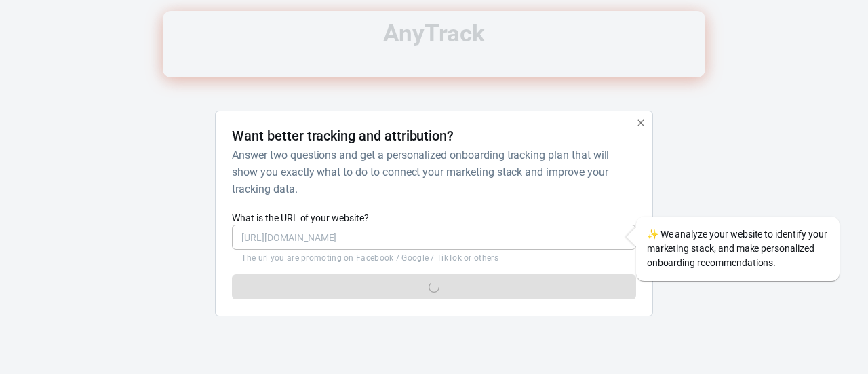 This screenshot has height=374, width=868. I want to click on input: https://yourwebsite.com/landing-page, so click(433, 237).